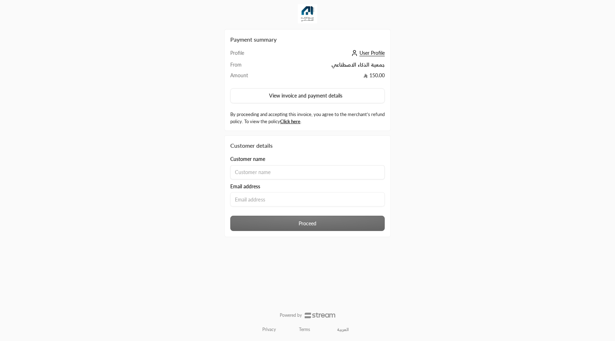 This screenshot has width=615, height=341. Describe the element at coordinates (245, 187) in the screenshot. I see `span: Email address` at that location.